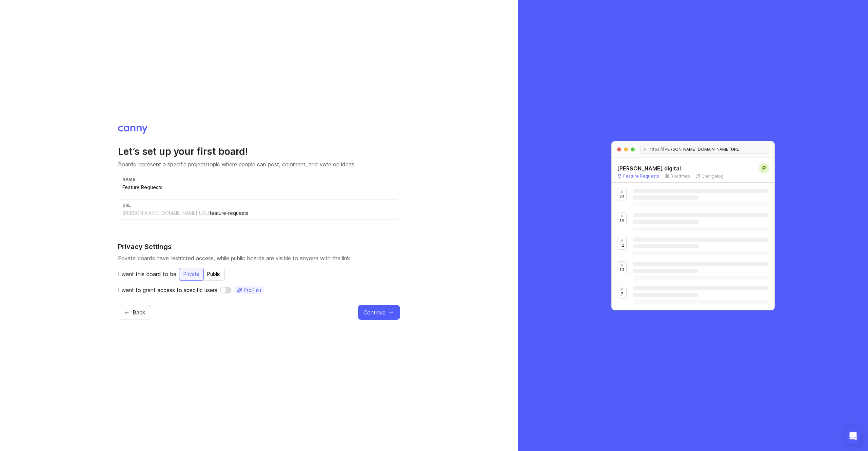  What do you see at coordinates (147, 274) in the screenshot?
I see `p: I want this board to be` at bounding box center [147, 274].